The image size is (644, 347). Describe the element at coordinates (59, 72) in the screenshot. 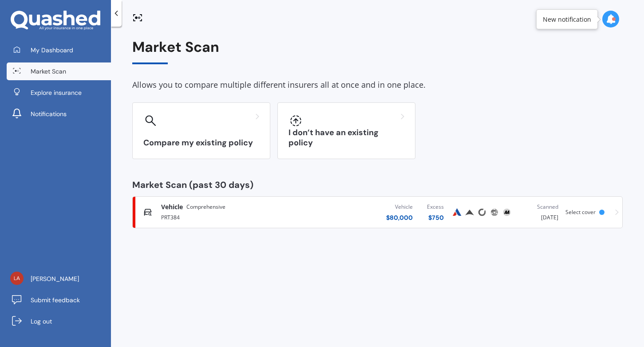

I see `a: Market Scan` at that location.